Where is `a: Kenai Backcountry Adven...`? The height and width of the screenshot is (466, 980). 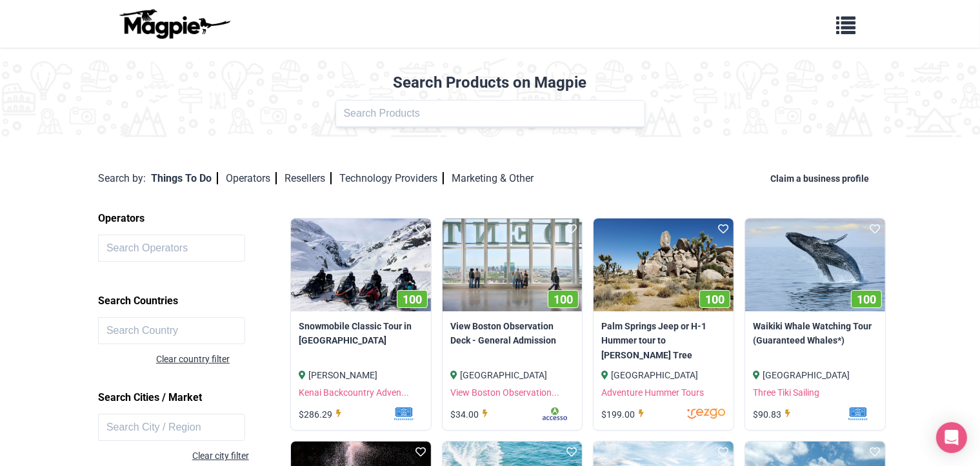 a: Kenai Backcountry Adven... is located at coordinates (354, 393).